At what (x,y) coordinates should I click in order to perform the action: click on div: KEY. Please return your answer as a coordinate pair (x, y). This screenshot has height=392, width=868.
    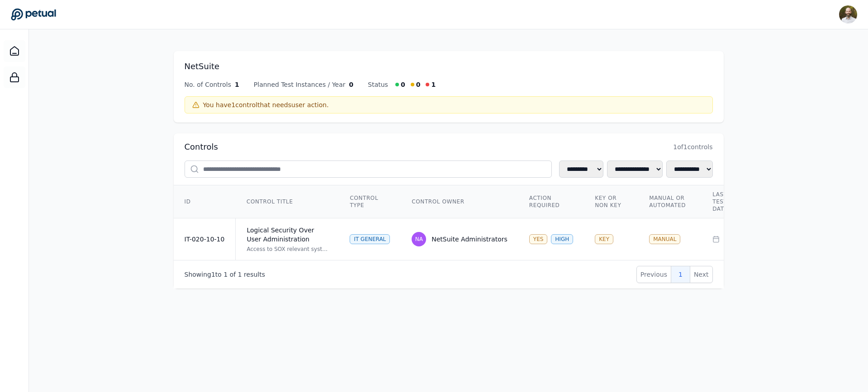
    Looking at the image, I should click on (603, 239).